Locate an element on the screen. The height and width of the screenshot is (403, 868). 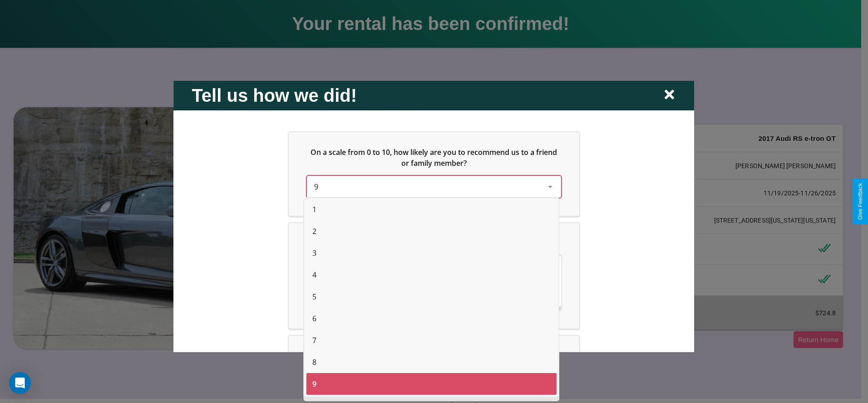
span: 4 is located at coordinates (315, 275).